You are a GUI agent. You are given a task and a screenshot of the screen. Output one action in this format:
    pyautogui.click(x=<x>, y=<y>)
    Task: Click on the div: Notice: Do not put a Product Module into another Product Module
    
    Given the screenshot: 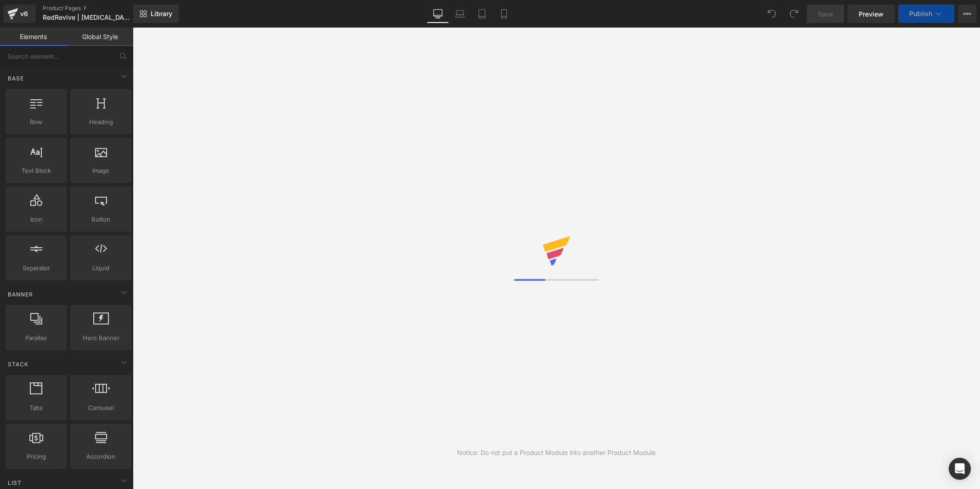 What is the action you would take?
    pyautogui.click(x=556, y=453)
    